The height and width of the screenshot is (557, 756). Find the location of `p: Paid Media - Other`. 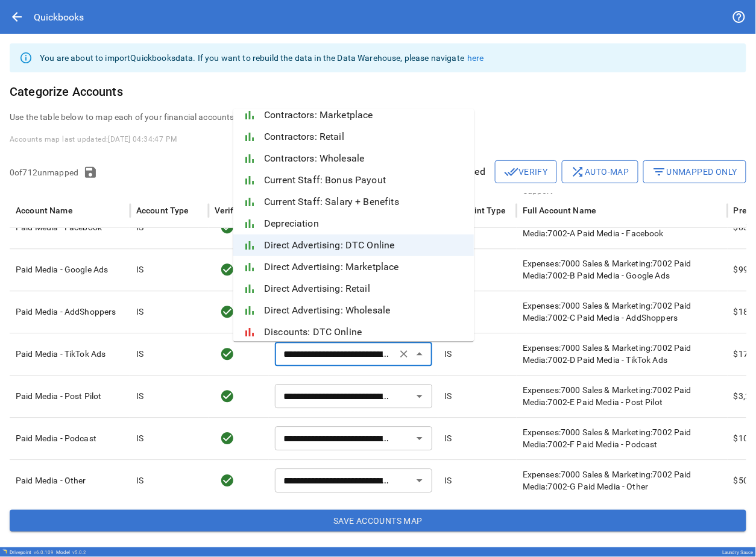

p: Paid Media - Other is located at coordinates (70, 481).